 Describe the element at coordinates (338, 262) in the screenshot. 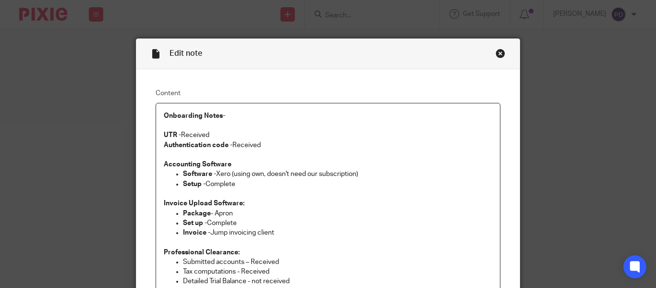

I see `p: Submitted accounts – Received` at that location.